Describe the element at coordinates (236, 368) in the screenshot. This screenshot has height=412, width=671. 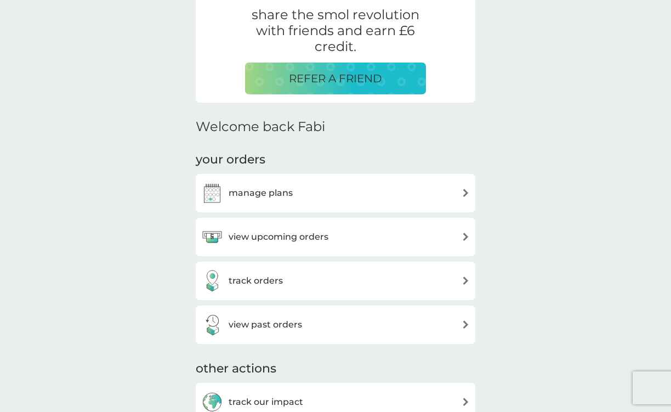
I see `h3: other actions` at that location.